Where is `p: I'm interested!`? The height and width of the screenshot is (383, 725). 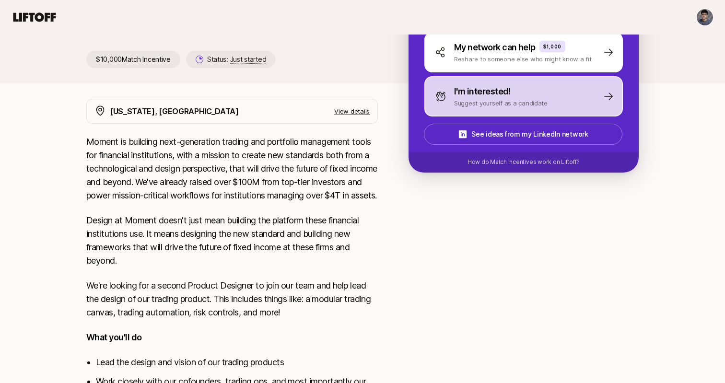 p: I'm interested! is located at coordinates (483, 92).